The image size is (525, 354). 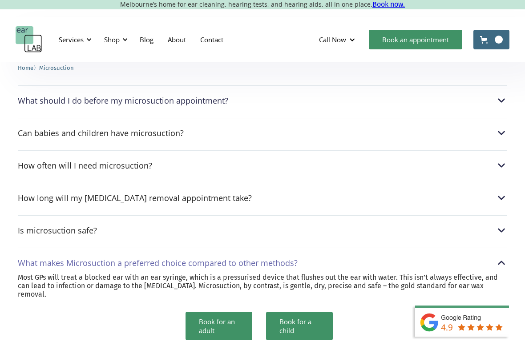 What do you see at coordinates (157, 263) in the screenshot?
I see `div: What makes Microsuction a preferred choice compared to other methods?` at bounding box center [157, 263].